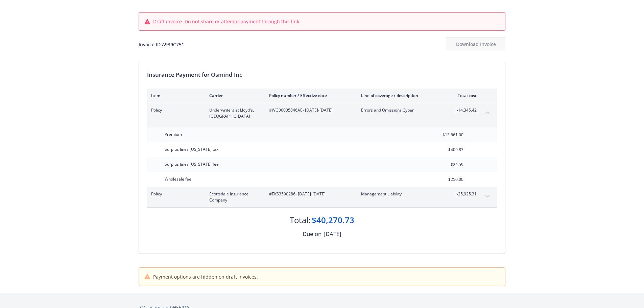 The width and height of the screenshot is (644, 308). I want to click on div: Invoice ID: A939C751, so click(161, 44).